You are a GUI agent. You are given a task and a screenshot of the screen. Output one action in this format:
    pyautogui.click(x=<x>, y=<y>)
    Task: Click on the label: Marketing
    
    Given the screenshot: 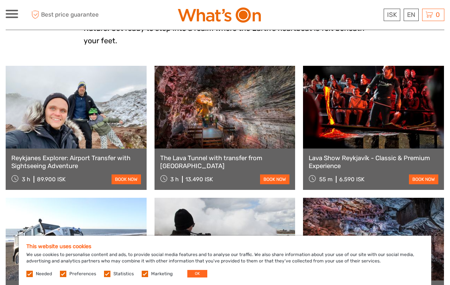 What is the action you would take?
    pyautogui.click(x=162, y=274)
    